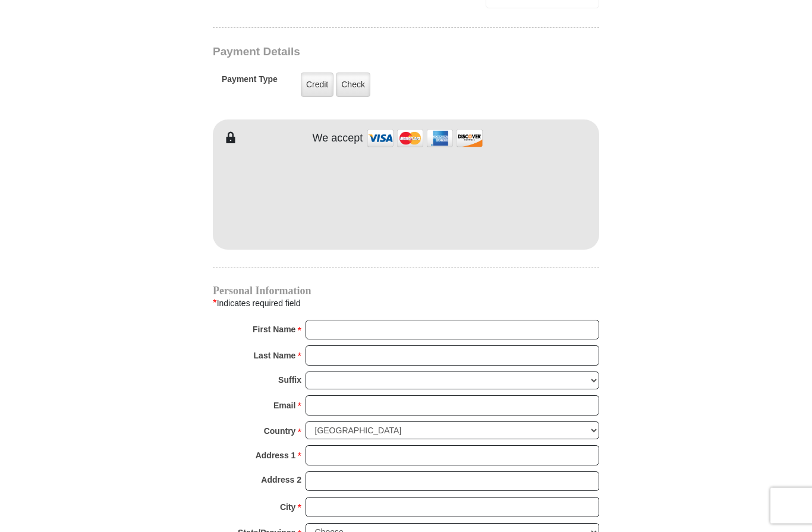  I want to click on strong: Email, so click(285, 406).